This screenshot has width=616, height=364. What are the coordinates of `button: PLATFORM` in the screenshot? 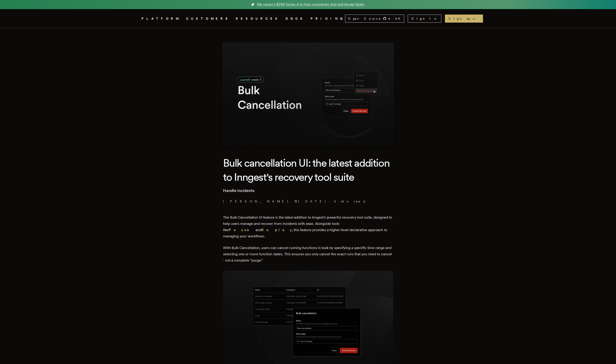 It's located at (161, 18).